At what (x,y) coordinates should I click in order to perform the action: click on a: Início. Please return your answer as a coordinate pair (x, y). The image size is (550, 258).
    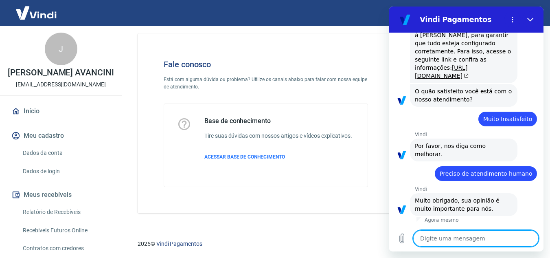
    Looking at the image, I should click on (61, 111).